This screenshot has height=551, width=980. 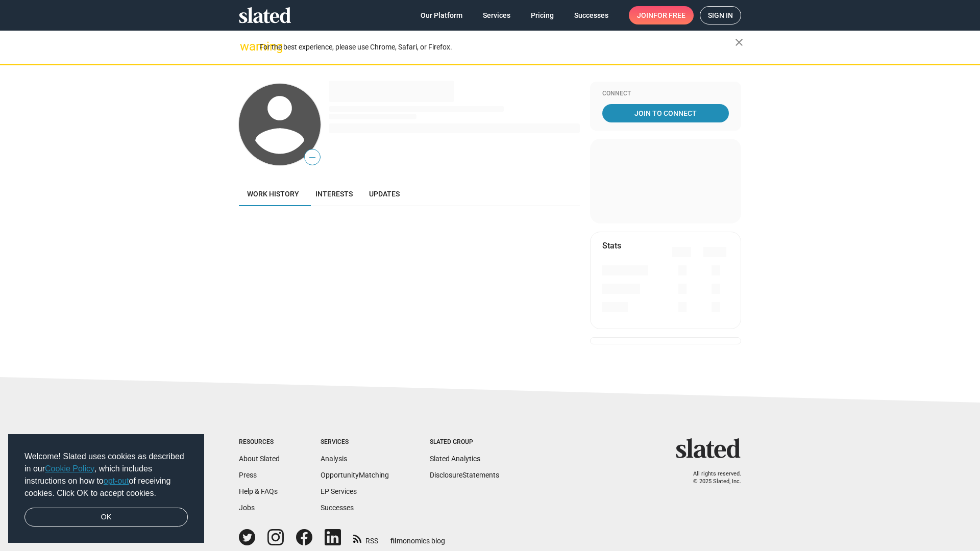 I want to click on a: EP Services, so click(x=339, y=491).